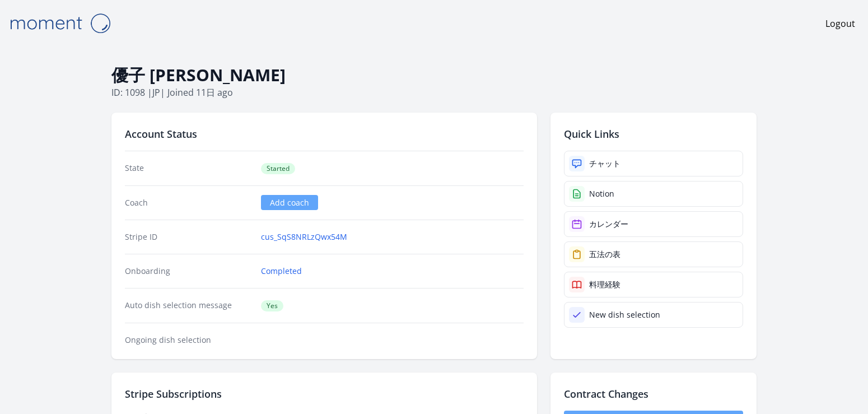 The height and width of the screenshot is (414, 868). Describe the element at coordinates (304, 237) in the screenshot. I see `a: cus_SqS8NRLzQwx54M` at that location.